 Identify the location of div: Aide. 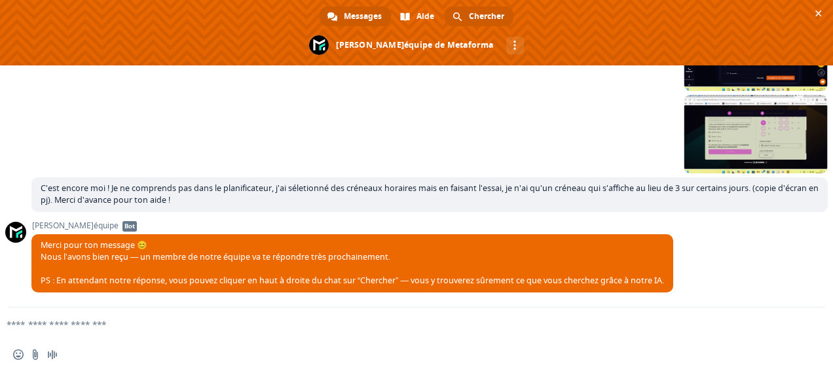
(418, 16).